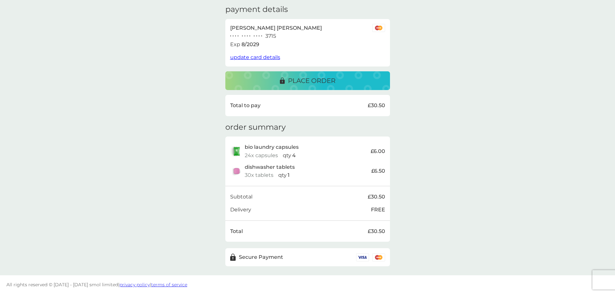 The height and width of the screenshot is (294, 615). Describe the element at coordinates (169, 285) in the screenshot. I see `a: terms of service` at that location.